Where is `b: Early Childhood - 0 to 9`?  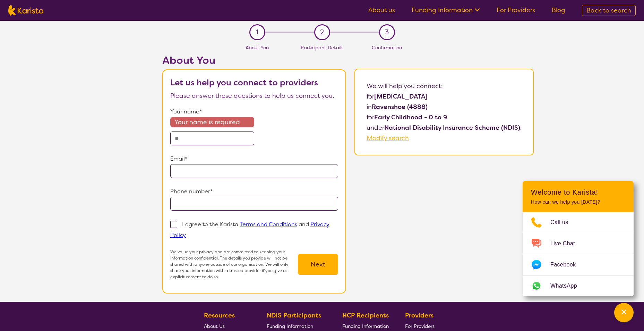
b: Early Childhood - 0 to 9 is located at coordinates (411, 117).